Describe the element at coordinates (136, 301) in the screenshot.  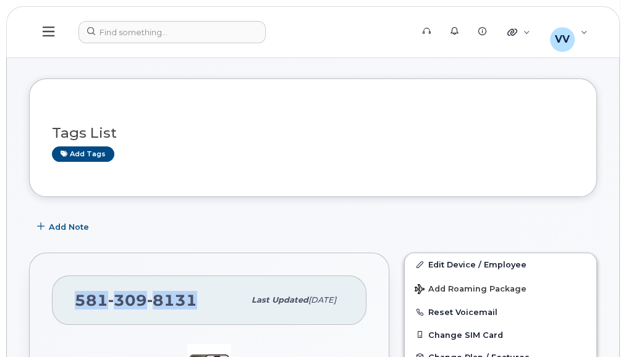
I see `span: 581` at that location.